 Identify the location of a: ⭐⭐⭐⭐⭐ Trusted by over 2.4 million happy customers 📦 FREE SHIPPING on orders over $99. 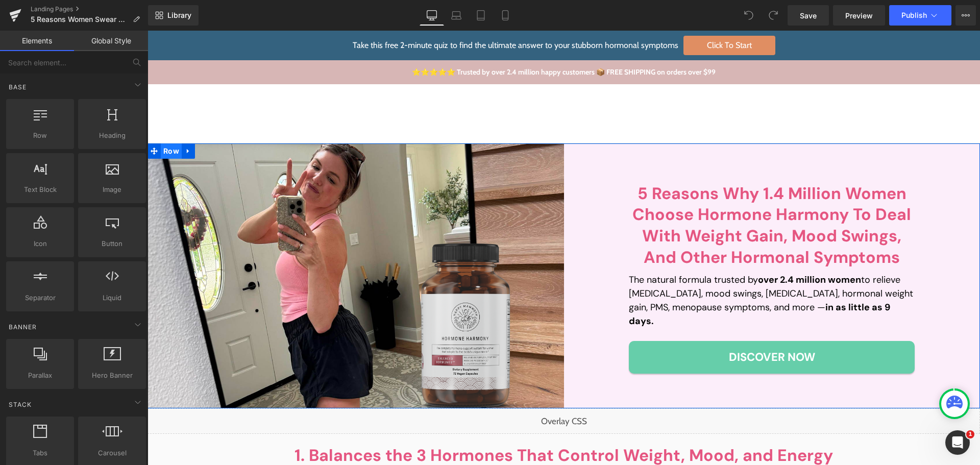
(416, 41).